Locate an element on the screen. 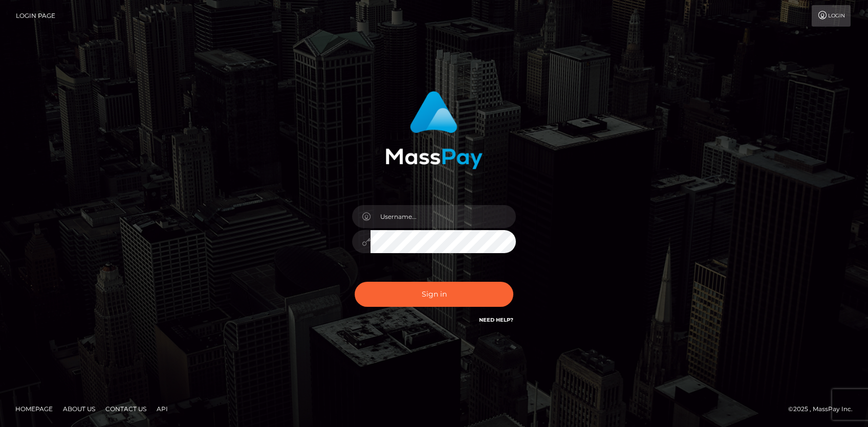 The height and width of the screenshot is (427, 868). a: Login is located at coordinates (831, 16).